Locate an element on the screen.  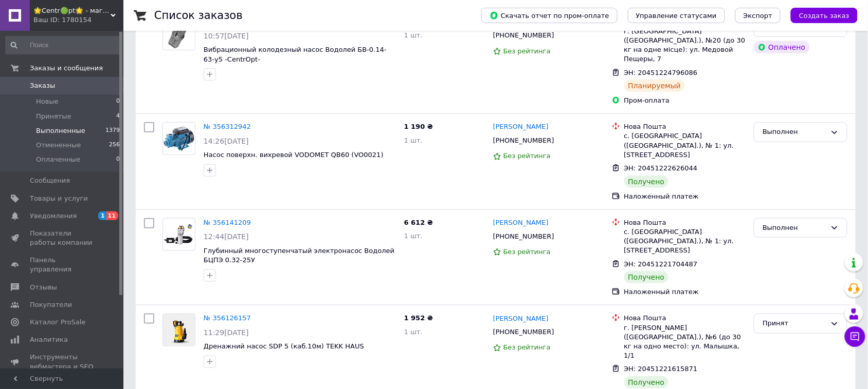
span: Заказы is located at coordinates (42, 86).